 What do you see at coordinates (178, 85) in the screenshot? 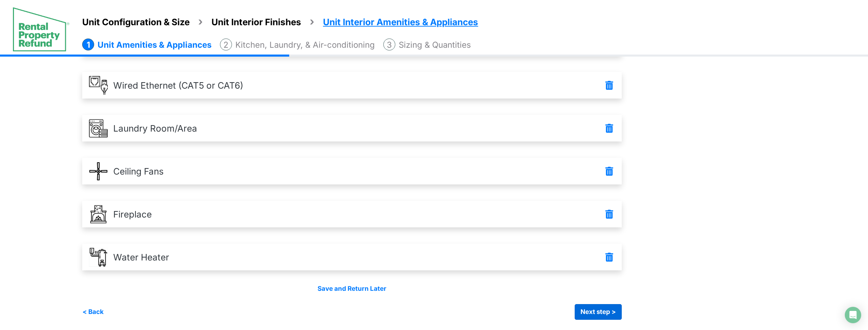
I see `p: Wired Ethernet (CAT5 or CAT6)` at bounding box center [178, 85].